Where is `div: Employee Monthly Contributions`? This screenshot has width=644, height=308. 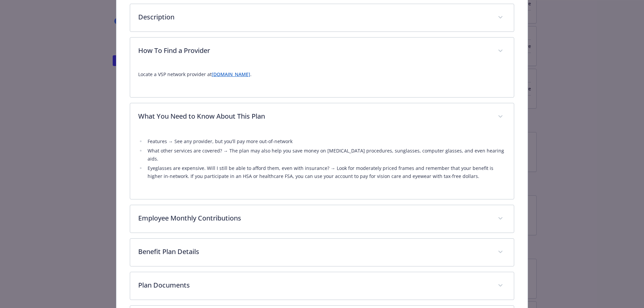 div: Employee Monthly Contributions is located at coordinates (322, 219).